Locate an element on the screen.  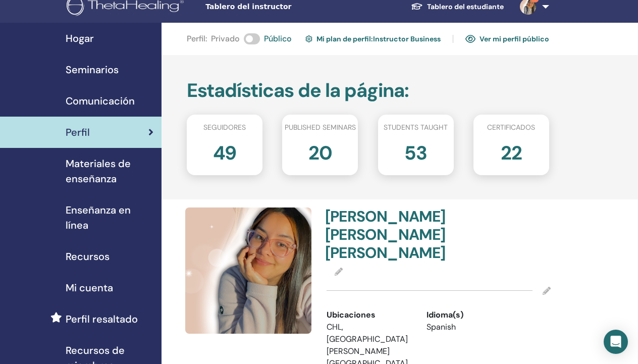
span: Enseñanza en línea is located at coordinates (109, 218).